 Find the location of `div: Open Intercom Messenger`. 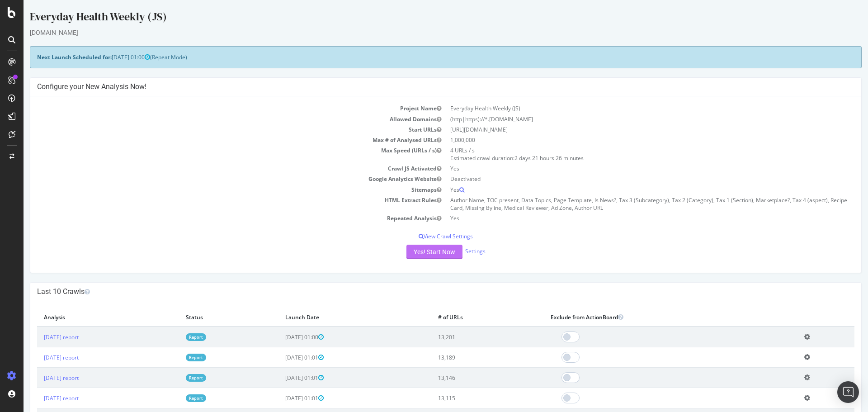

div: Open Intercom Messenger is located at coordinates (848, 392).